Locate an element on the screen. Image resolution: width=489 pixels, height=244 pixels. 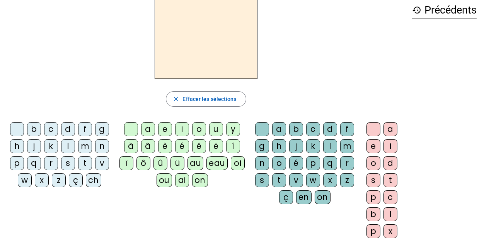
div: ai is located at coordinates (182, 180).